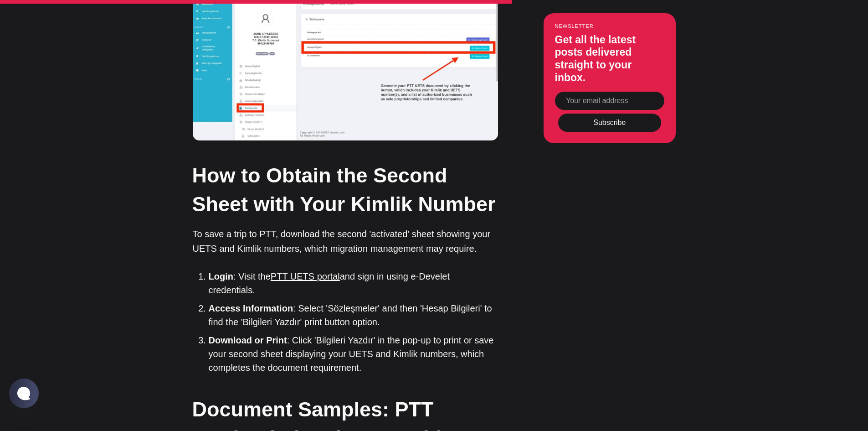 The image size is (868, 431). I want to click on li: : Select 'Sözleşmeler' and then 'Hesap Bilgileri' to find the 'Bilgileri Yazdır' print button opt..., so click(353, 315).